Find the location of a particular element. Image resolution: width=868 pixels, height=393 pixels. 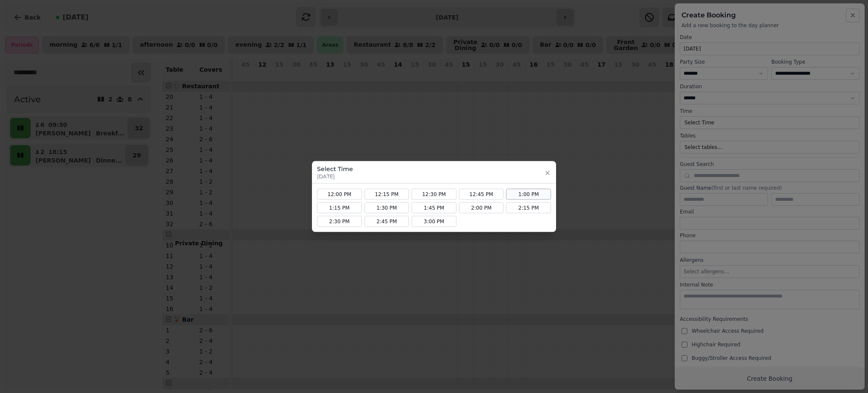

button: 2:00 PM is located at coordinates (482, 208).